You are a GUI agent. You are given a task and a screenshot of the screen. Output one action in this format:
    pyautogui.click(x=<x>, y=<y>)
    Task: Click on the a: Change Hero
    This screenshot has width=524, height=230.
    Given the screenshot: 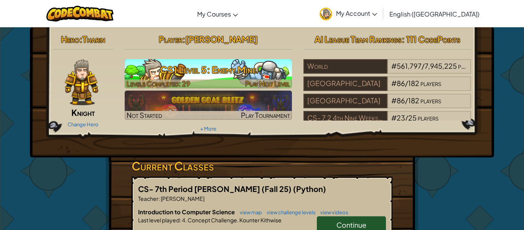 What is the action you would take?
    pyautogui.click(x=83, y=124)
    